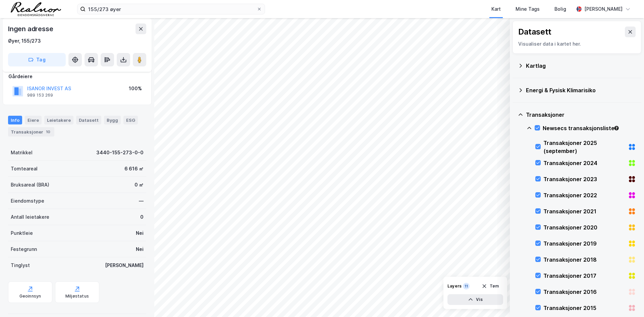  Describe the element at coordinates (40, 95) in the screenshot. I see `div: 989 153 269` at that location.